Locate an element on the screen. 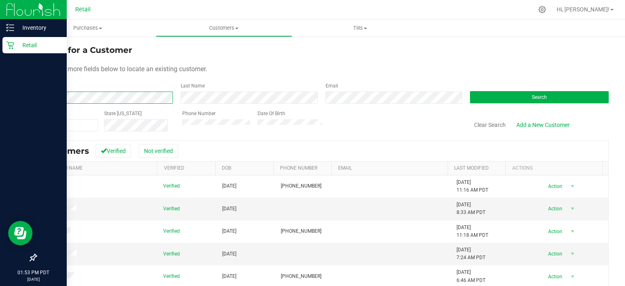  a: Add a New Customer is located at coordinates (542, 125).